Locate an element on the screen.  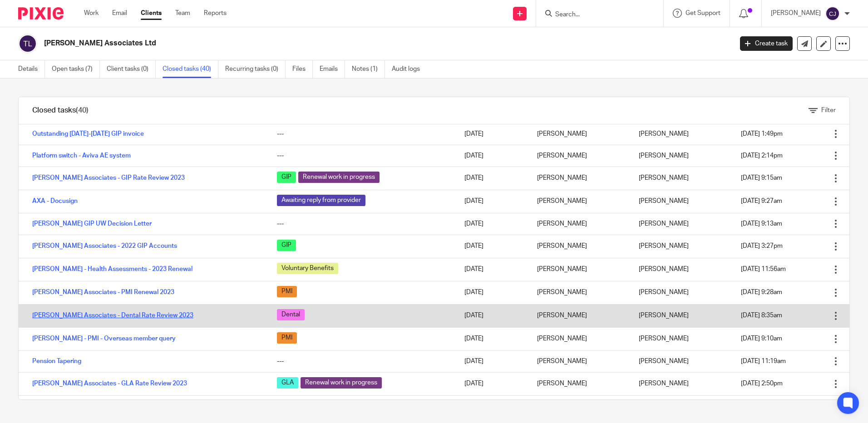
a: Clients is located at coordinates (151, 13).